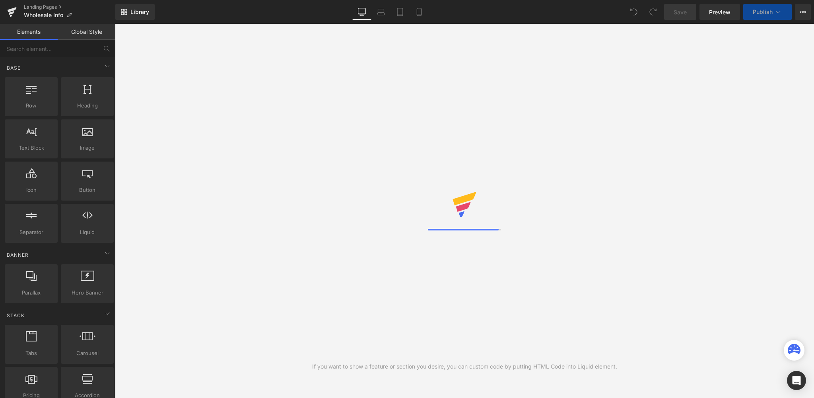 The height and width of the screenshot is (398, 814). What do you see at coordinates (653, 12) in the screenshot?
I see `button: Redo` at bounding box center [653, 12].